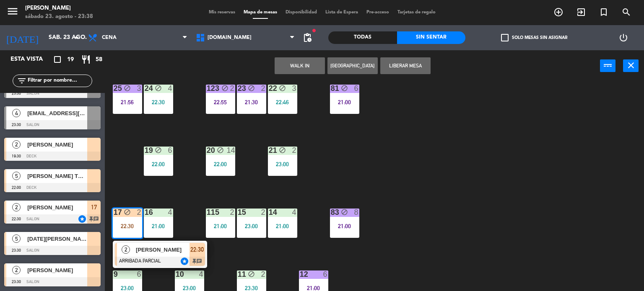  What do you see at coordinates (269, 150) in the screenshot?
I see `div: 21` at bounding box center [269, 150].